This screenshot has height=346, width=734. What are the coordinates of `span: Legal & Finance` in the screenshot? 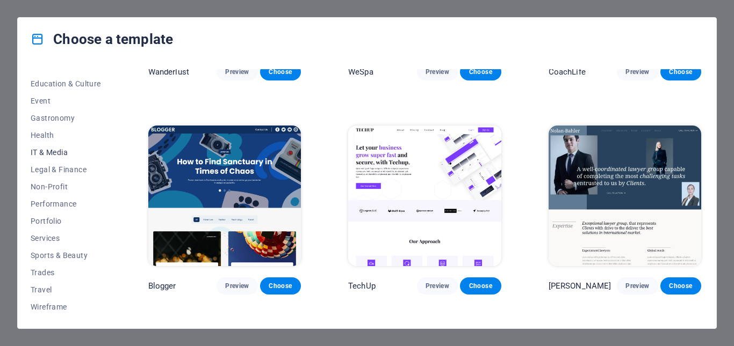 It's located at (66, 170).